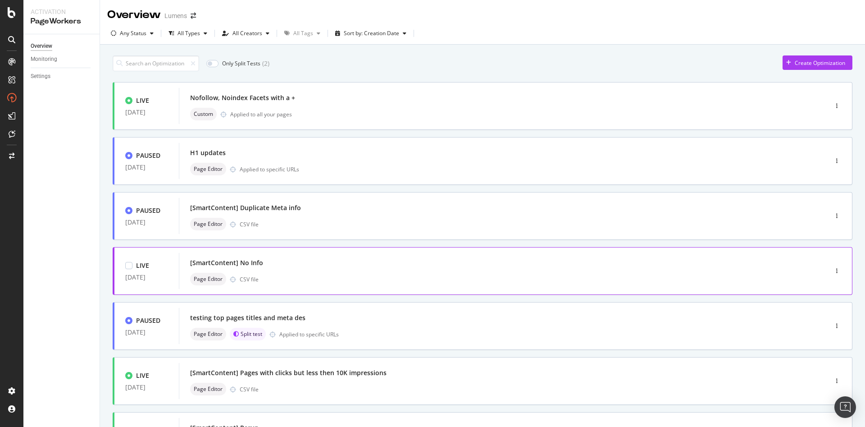  I want to click on div: All Creators, so click(247, 33).